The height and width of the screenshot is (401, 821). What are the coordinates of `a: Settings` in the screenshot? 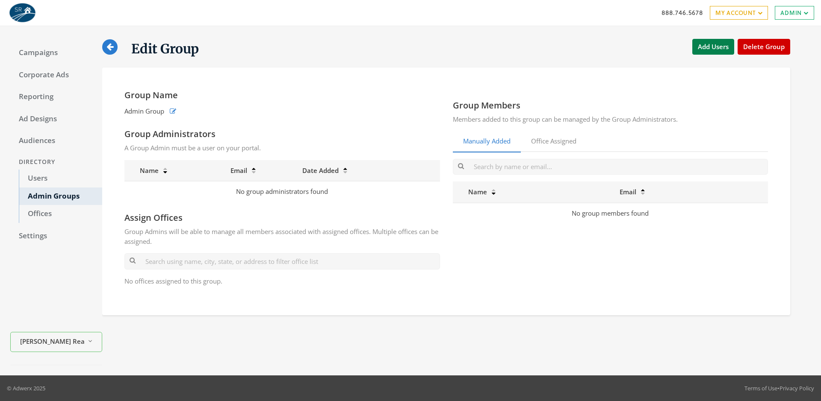 It's located at (56, 236).